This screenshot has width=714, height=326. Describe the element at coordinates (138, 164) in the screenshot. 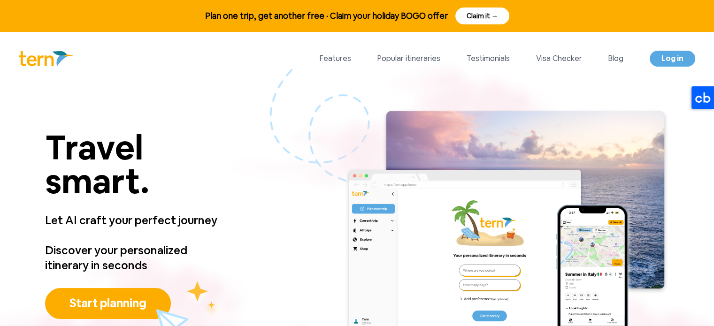

I see `p: Travel smart.` at that location.